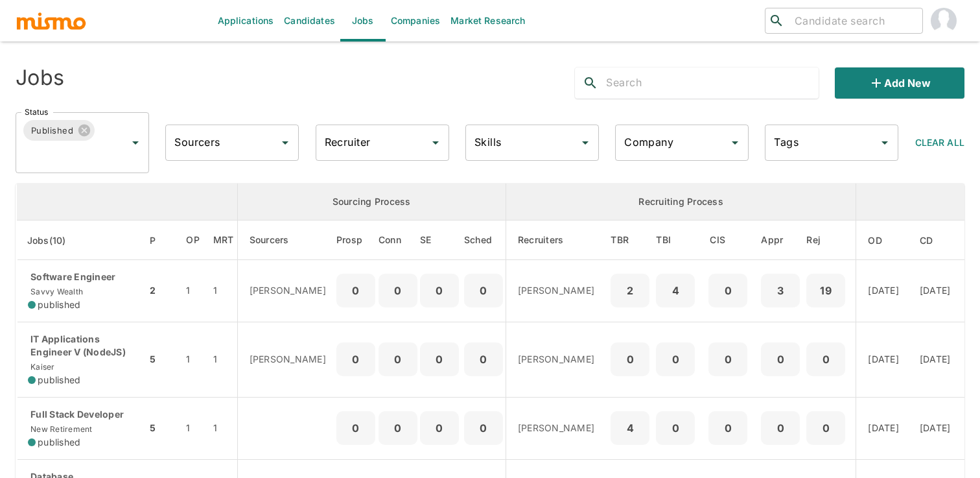  Describe the element at coordinates (51, 21) in the screenshot. I see `img: logo` at that location.